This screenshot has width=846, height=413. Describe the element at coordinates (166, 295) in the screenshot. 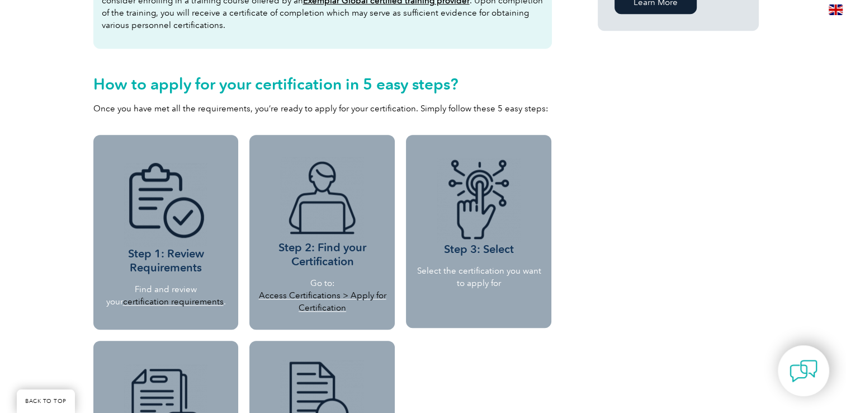

I see `p: Find and review your .` at that location.